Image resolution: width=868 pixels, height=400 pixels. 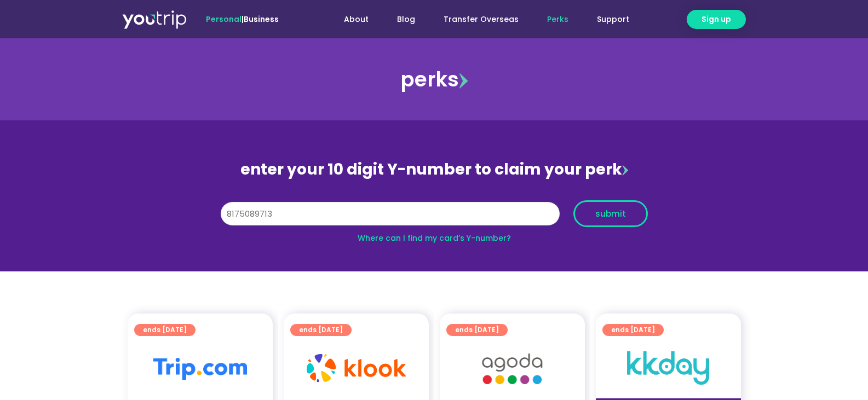 What do you see at coordinates (717, 19) in the screenshot?
I see `span: Sign up` at bounding box center [717, 19].